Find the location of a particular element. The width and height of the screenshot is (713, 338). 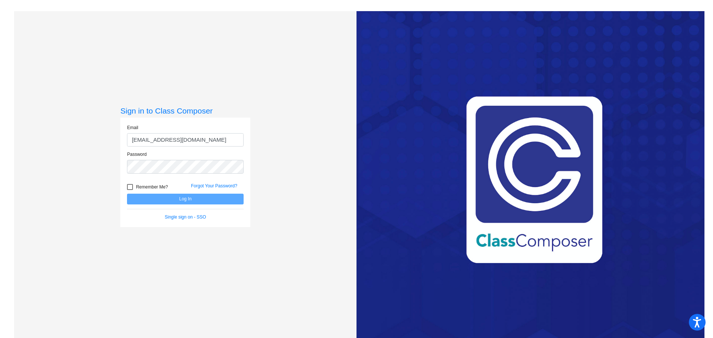

h3: Sign in to Class Composer is located at coordinates (185, 111).